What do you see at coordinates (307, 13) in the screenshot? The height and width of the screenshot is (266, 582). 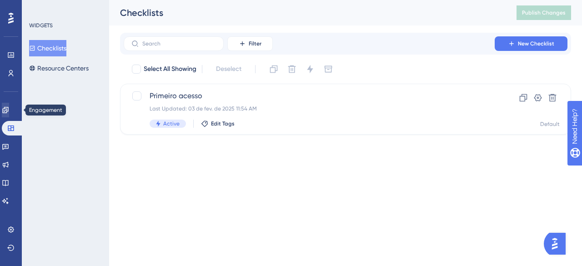 I see `div: Checklists` at bounding box center [307, 13].